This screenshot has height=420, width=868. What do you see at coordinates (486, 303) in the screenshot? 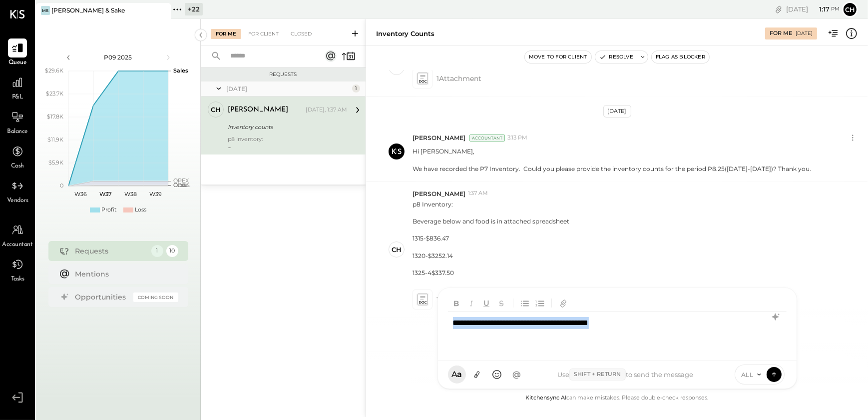
I see `button: Underline` at bounding box center [486, 303].